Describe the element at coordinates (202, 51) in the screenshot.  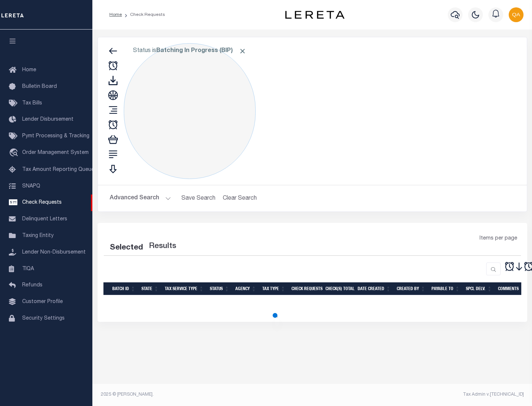
I see `b: Batching In Progress (BIP)` at that location.